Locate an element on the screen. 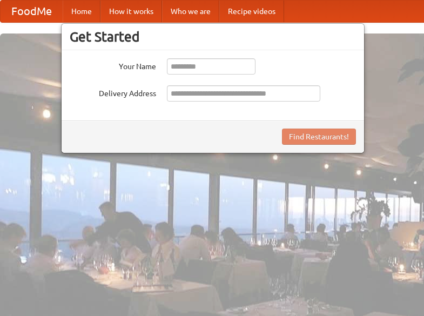  a: Recipe videos is located at coordinates (252, 11).